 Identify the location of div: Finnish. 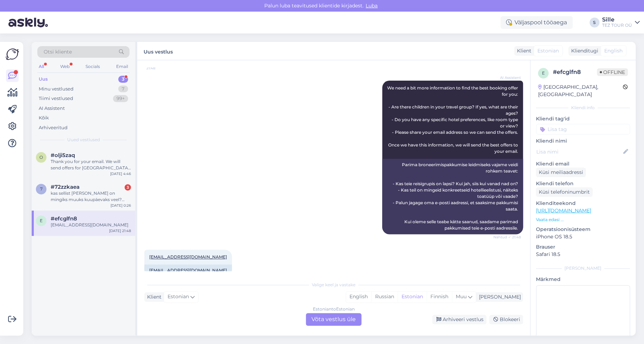
(440, 297).